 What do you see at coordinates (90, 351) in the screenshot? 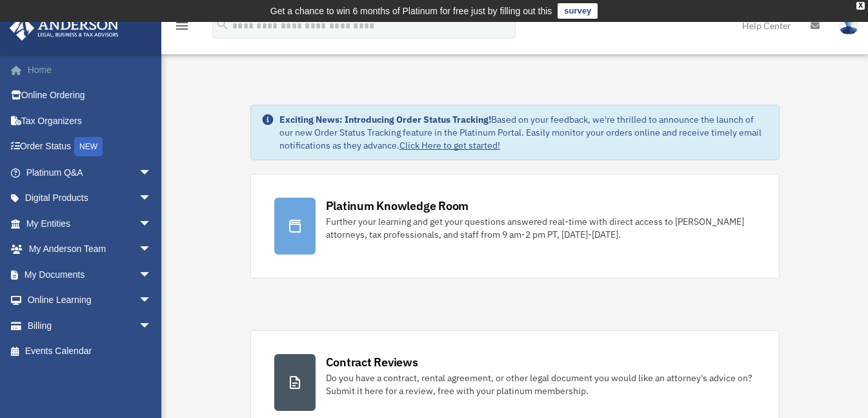
I see `a: Events Calendar` at bounding box center [90, 351].